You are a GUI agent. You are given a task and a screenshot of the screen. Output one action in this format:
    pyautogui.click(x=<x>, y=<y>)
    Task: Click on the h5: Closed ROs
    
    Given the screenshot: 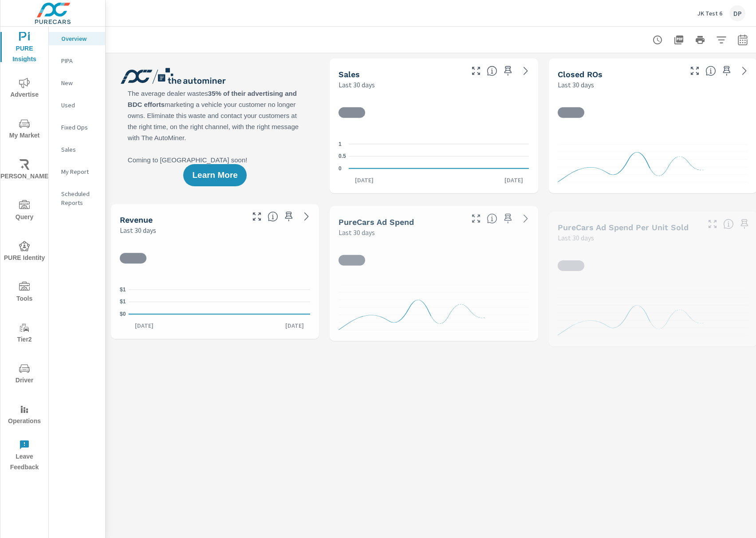 What is the action you would take?
    pyautogui.click(x=580, y=75)
    